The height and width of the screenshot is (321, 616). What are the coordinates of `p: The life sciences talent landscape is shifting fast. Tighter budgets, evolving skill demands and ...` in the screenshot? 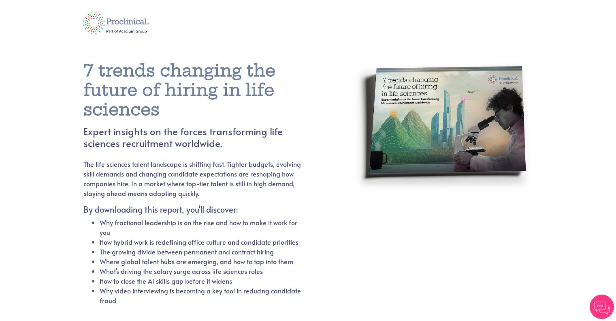 It's located at (192, 178).